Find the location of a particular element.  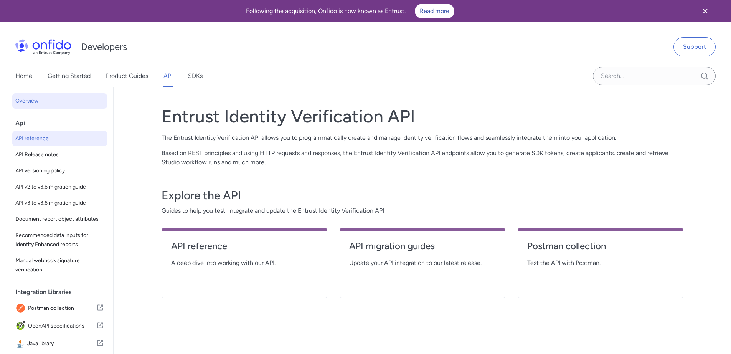

h4: API migration guides is located at coordinates (422, 246).